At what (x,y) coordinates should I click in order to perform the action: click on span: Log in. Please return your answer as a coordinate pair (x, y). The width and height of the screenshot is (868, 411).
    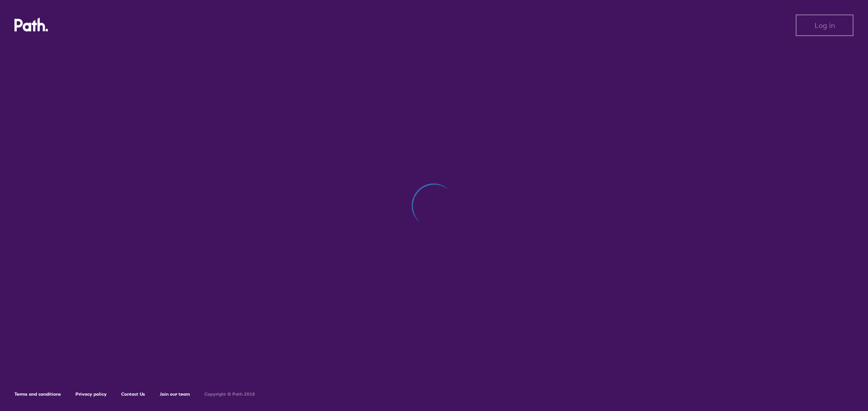
    Looking at the image, I should click on (824, 25).